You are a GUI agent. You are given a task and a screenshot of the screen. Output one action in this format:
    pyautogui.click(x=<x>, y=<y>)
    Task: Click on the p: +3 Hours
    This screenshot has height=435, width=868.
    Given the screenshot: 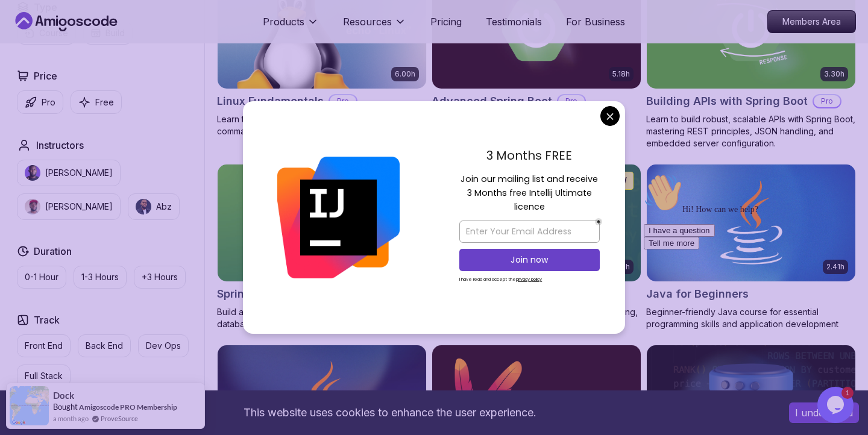 What is the action you would take?
    pyautogui.click(x=160, y=278)
    